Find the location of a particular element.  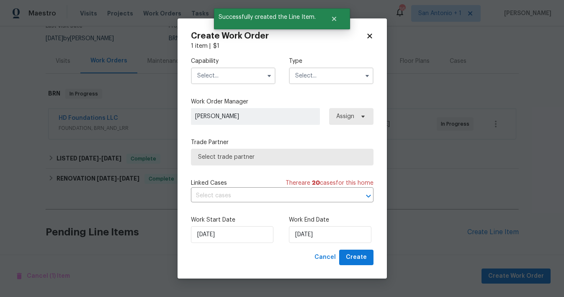

span: There are case s for this home is located at coordinates (329, 183).